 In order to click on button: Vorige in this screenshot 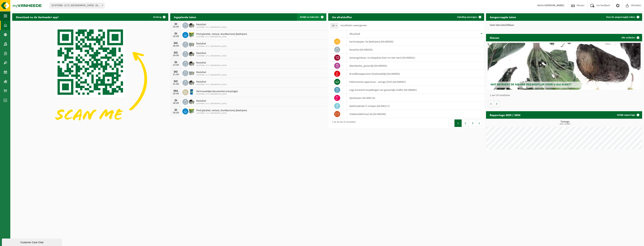, I will do `click(490, 104)`.